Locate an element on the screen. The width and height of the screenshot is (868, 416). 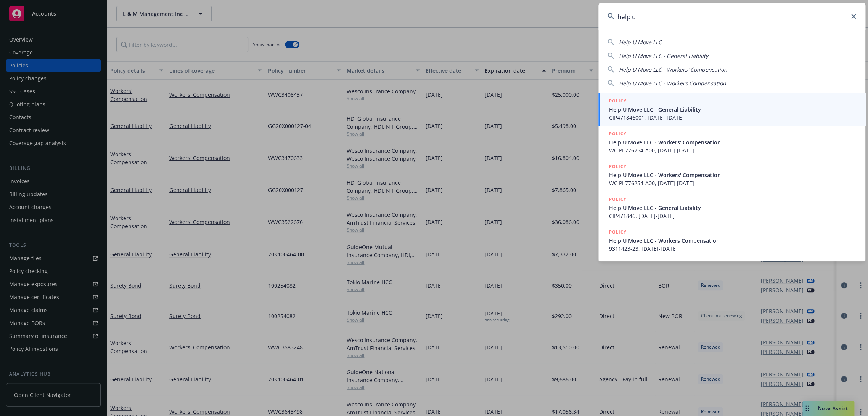
input: Search... is located at coordinates (732, 16).